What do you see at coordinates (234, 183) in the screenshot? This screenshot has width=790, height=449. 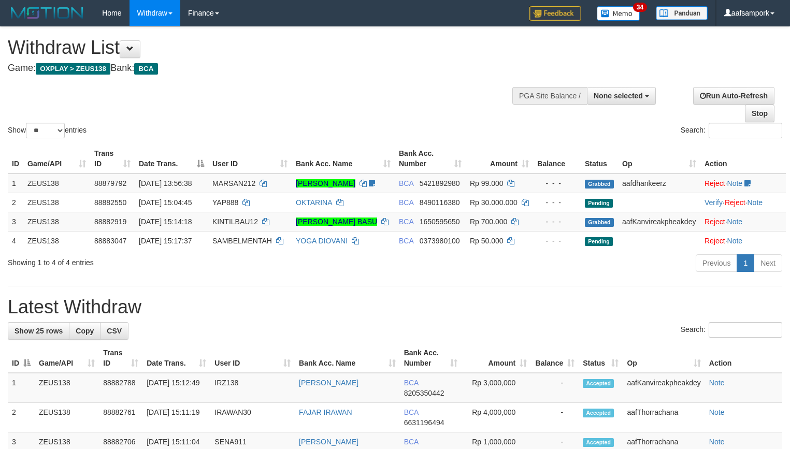 I see `span: MARSAN212` at bounding box center [234, 183].